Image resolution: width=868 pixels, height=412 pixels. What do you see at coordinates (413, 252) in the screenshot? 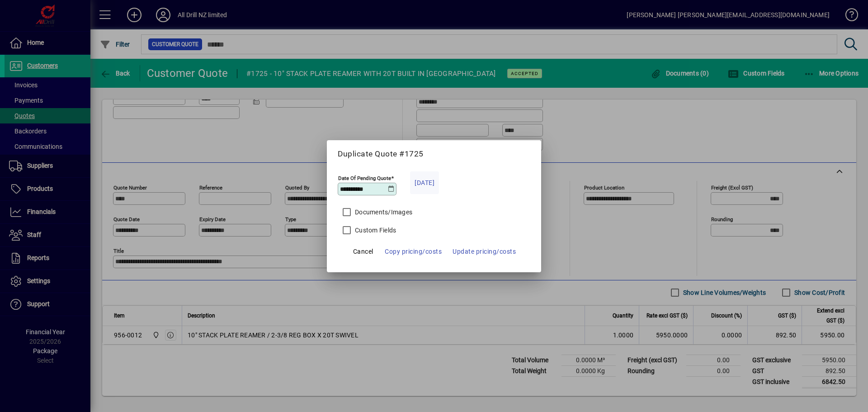
I see `button: Copy pricing/costs` at bounding box center [413, 252].